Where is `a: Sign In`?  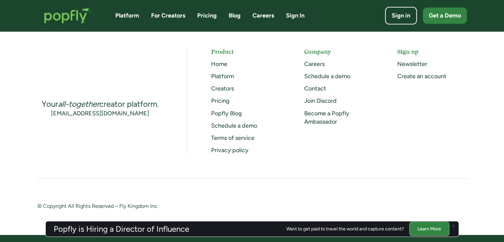
a: Sign In is located at coordinates (295, 16).